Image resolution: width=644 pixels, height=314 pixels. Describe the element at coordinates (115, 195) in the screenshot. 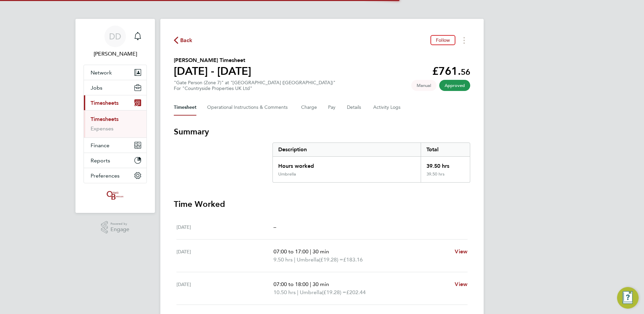

I see `a: Go to home page` at that location.